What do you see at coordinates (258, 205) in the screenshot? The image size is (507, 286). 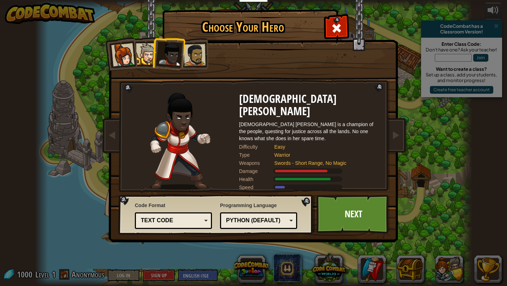 I see `span: Programming Language` at bounding box center [258, 205].